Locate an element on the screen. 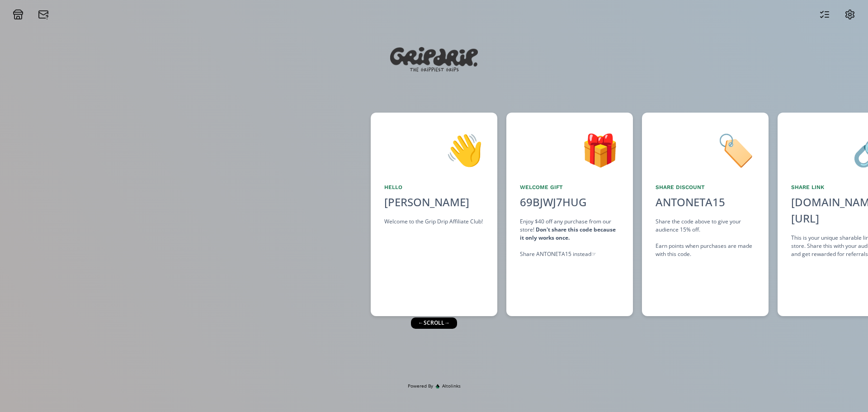 The width and height of the screenshot is (868, 412). div: Welcome Gift is located at coordinates (570, 187).